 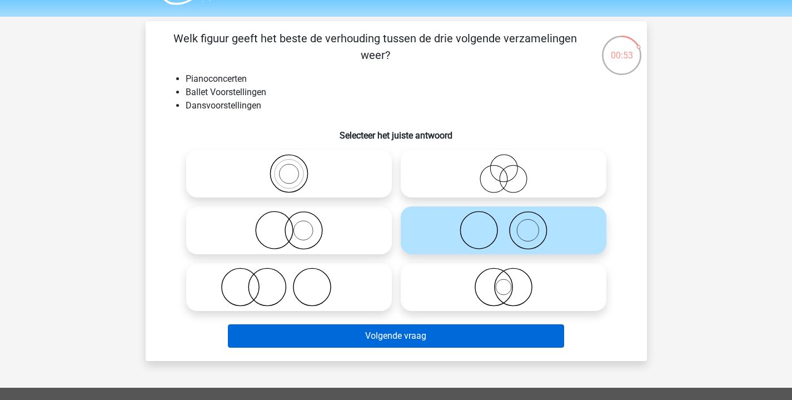 I want to click on li: Ballet Voorstellingen, so click(x=407, y=92).